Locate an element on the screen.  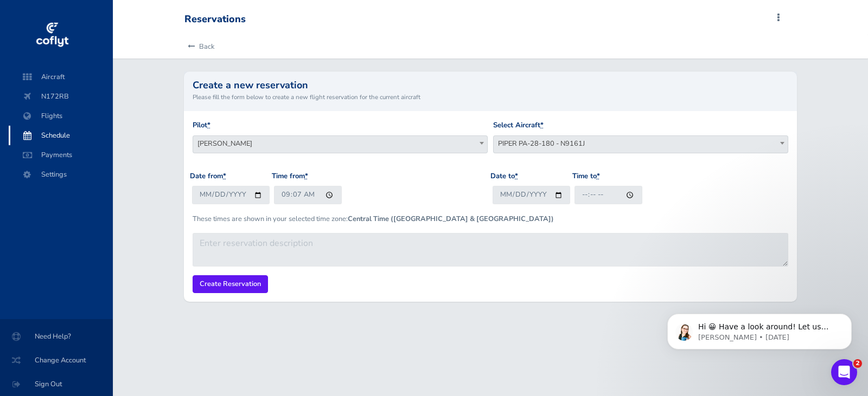
span: Flights is located at coordinates (61, 116).